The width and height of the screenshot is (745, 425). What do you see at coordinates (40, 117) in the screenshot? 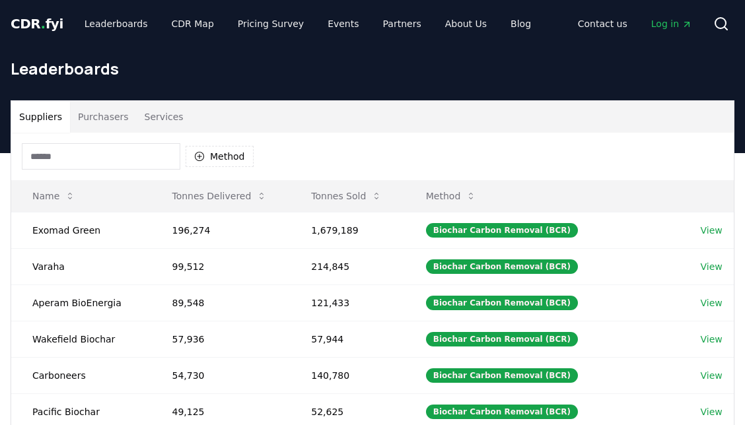
I see `button: Suppliers` at bounding box center [40, 117].